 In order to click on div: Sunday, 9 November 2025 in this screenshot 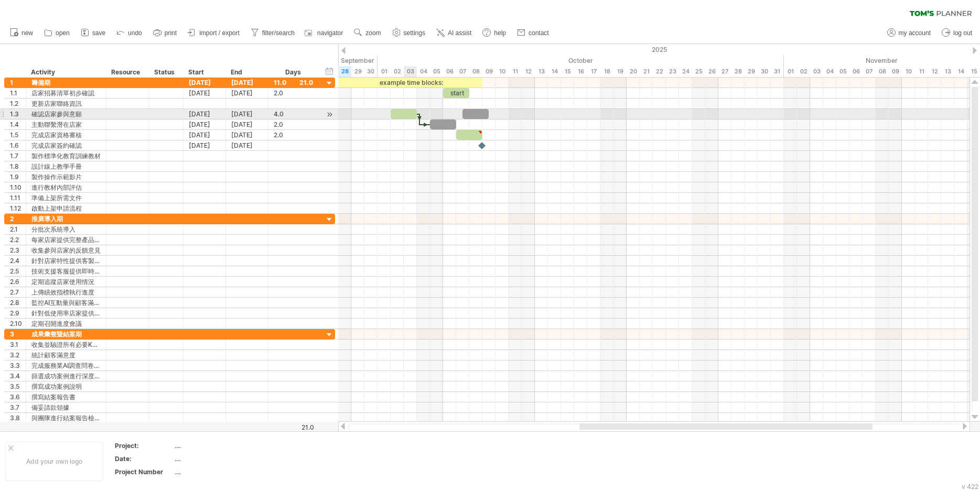, I will do `click(895, 71)`.